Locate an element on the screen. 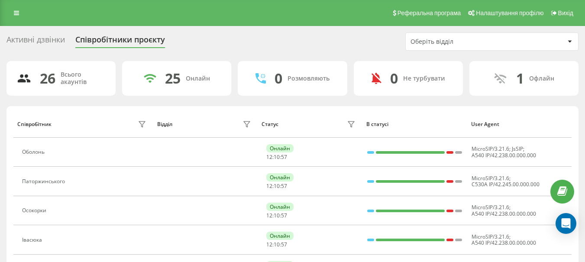 The height and width of the screenshot is (262, 585). div: Осокорки is located at coordinates (35, 211).